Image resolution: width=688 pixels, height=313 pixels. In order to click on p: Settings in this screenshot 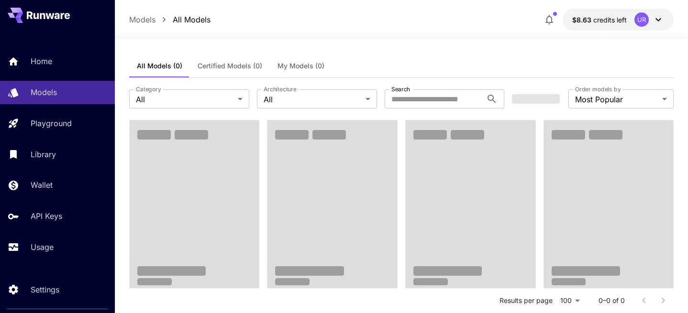, I will do `click(45, 290)`.